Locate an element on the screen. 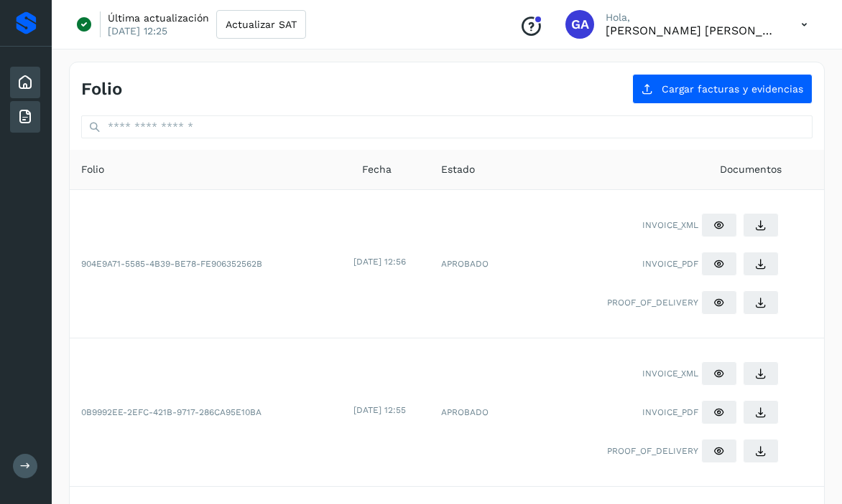 The image size is (842, 504). td: 0B9992EE-2EFC-421B-9717-286CA95E10BA is located at coordinates (210, 412).